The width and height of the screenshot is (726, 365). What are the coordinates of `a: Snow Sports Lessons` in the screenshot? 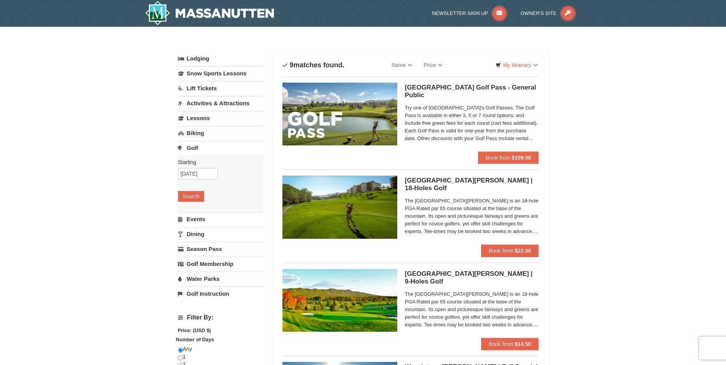 It's located at (220, 73).